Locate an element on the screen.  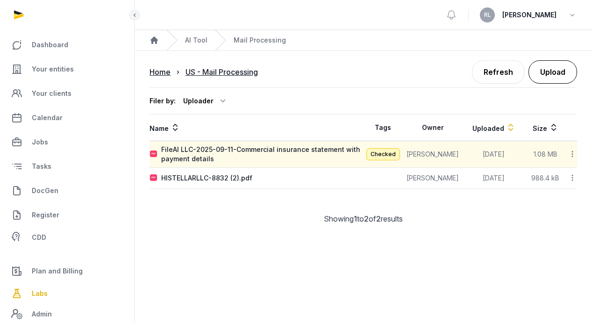
div: Home is located at coordinates (160, 72).